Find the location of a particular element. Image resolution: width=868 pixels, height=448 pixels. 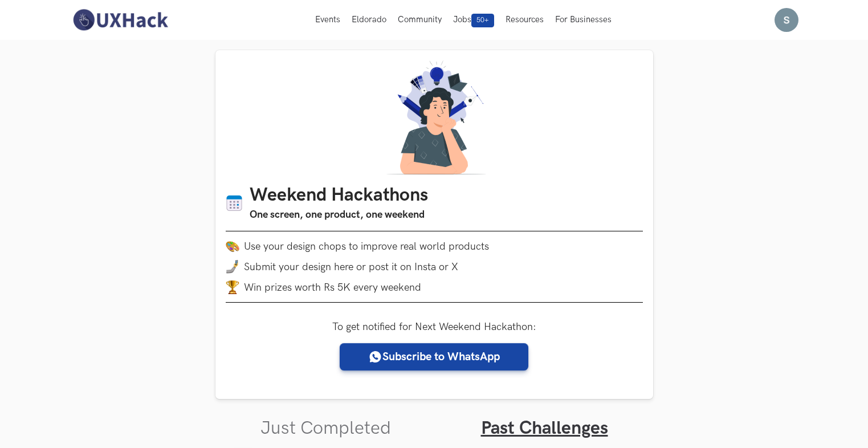

img: mobile-in-hand.png is located at coordinates (233, 266).